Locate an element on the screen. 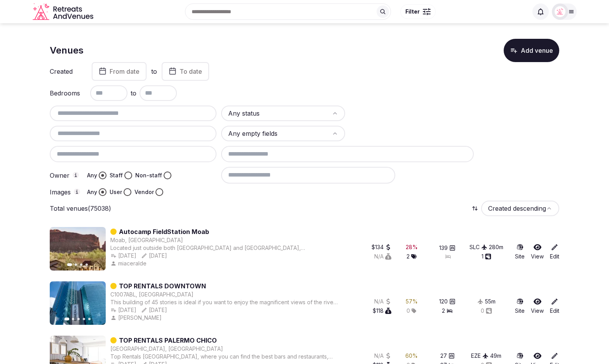  span: 2 is located at coordinates (443, 311).